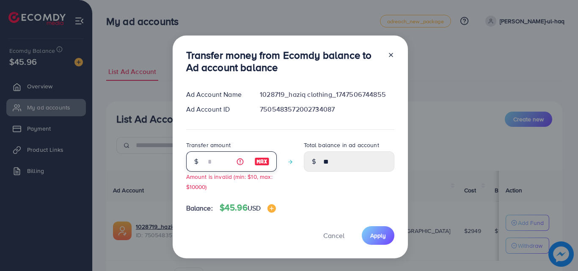  Describe the element at coordinates (326, 109) in the screenshot. I see `div: 7505483572002734087` at that location.